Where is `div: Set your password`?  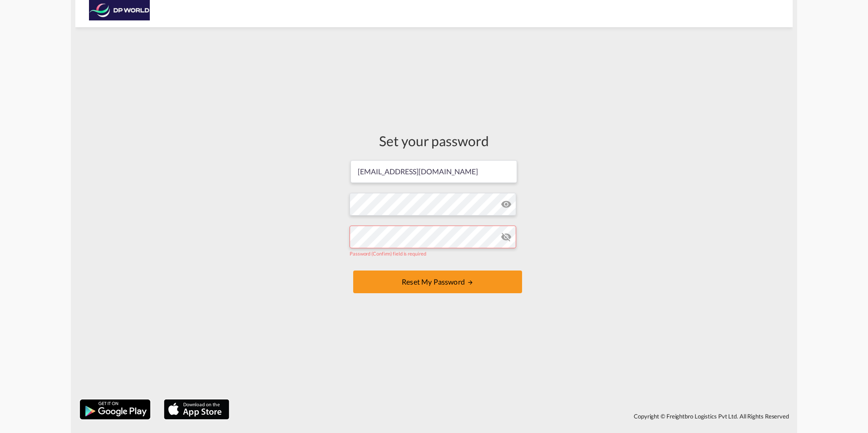
div: Set your password is located at coordinates (434, 141).